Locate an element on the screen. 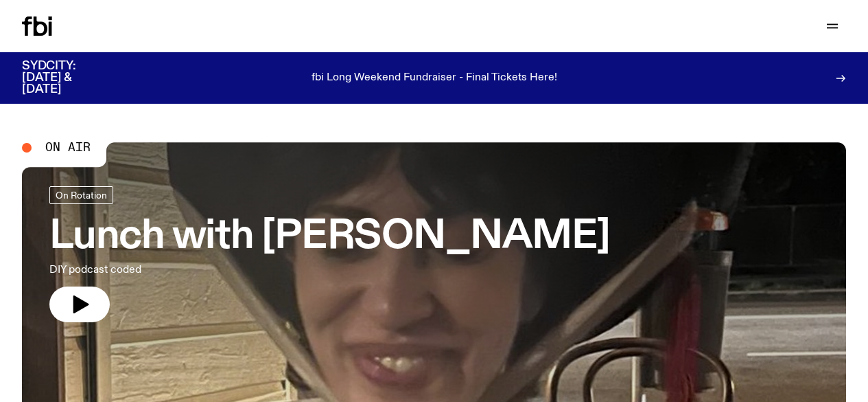  span: On Air is located at coordinates (68, 147).